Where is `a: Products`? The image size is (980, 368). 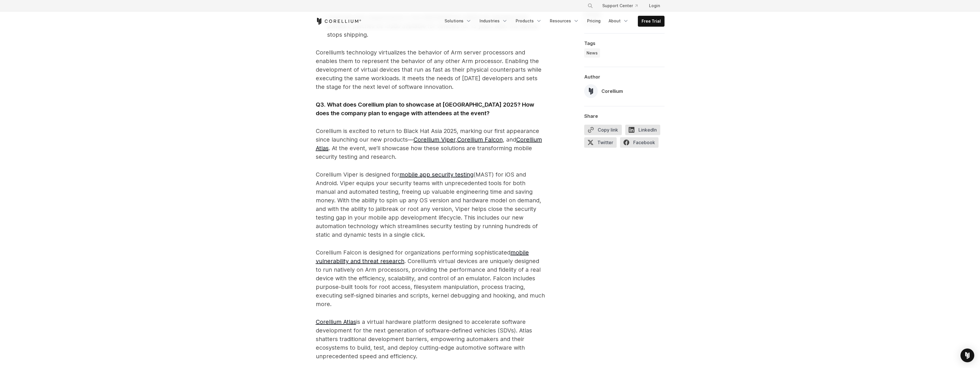 a: Products is located at coordinates (528, 21).